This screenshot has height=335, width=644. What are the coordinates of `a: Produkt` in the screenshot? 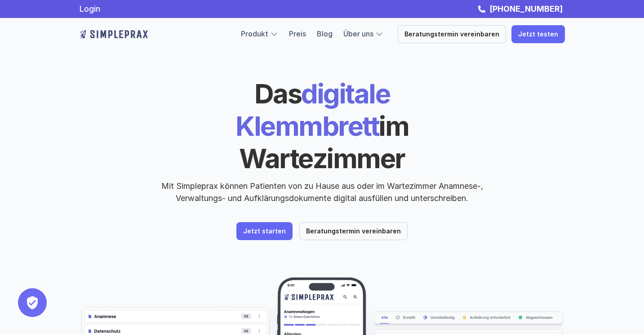 It's located at (255, 33).